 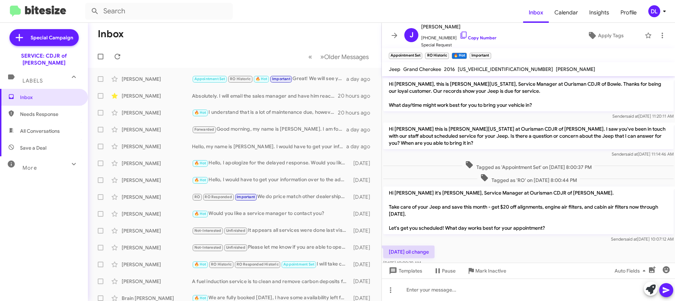 I want to click on button: Previous, so click(x=310, y=57).